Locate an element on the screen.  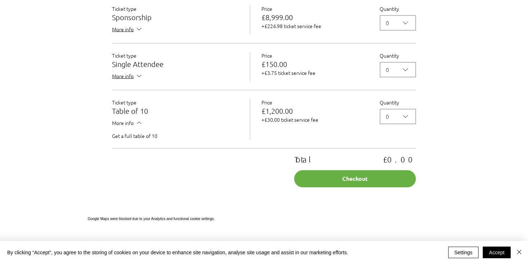
p: Get a full table of 10 is located at coordinates (175, 136).